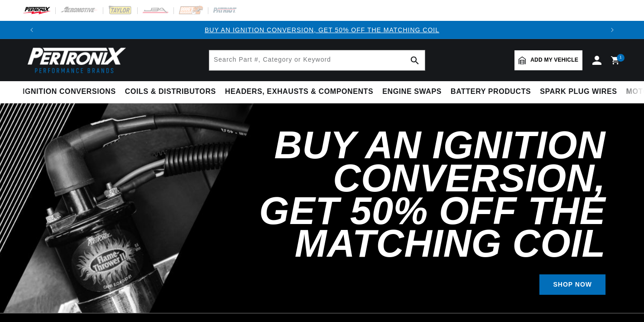 This screenshot has height=322, width=644. What do you see at coordinates (72, 92) in the screenshot?
I see `summary: Ignition Conversions` at bounding box center [72, 92].